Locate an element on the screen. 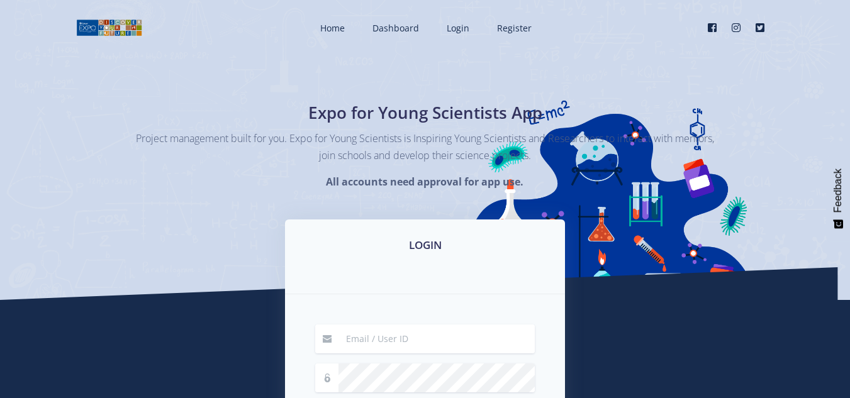 The height and width of the screenshot is (398, 850). a: Dashboard is located at coordinates (395, 28).